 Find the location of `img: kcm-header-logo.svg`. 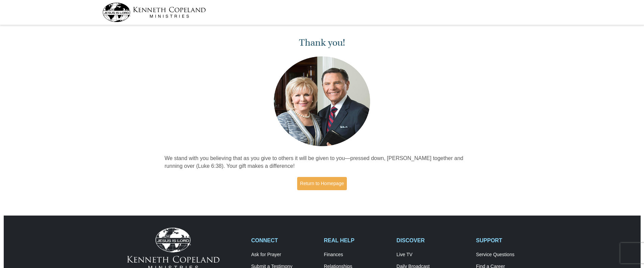

img: kcm-header-logo.svg is located at coordinates (154, 12).